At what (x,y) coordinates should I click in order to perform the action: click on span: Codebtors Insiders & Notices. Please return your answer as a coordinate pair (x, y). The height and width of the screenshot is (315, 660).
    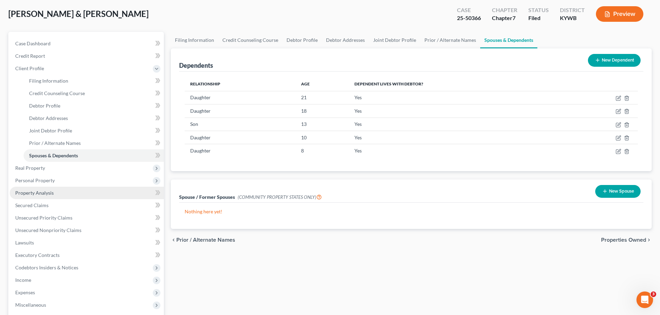
    Looking at the image, I should click on (47, 268).